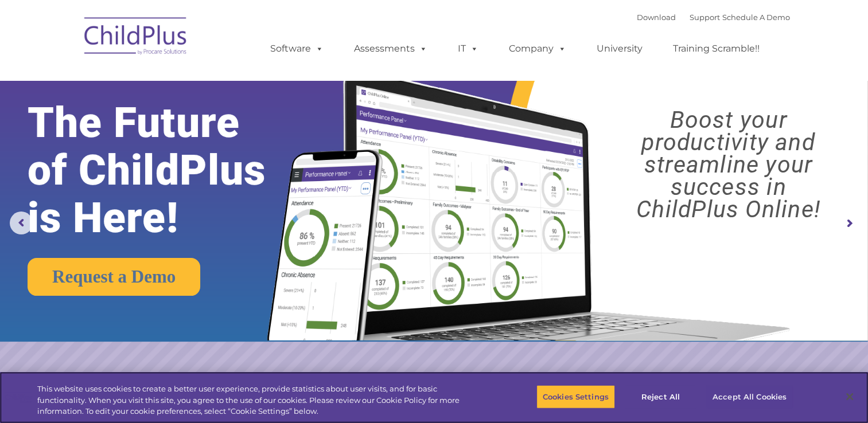  What do you see at coordinates (537, 49) in the screenshot?
I see `a: Company` at bounding box center [537, 49].